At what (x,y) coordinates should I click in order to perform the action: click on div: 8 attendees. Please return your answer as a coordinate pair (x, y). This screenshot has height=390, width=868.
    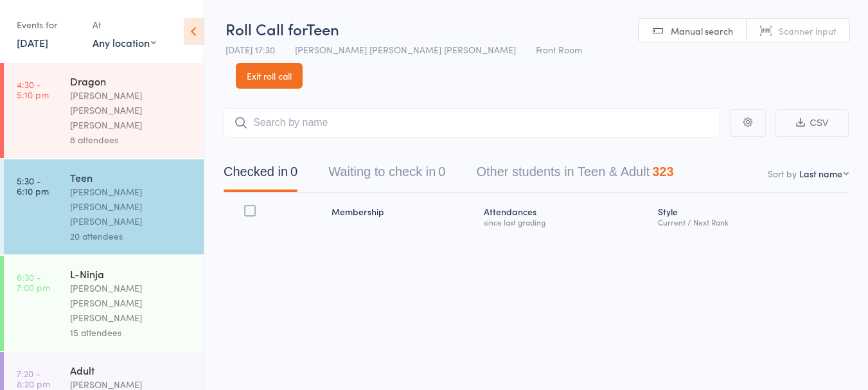
    Looking at the image, I should click on (131, 139).